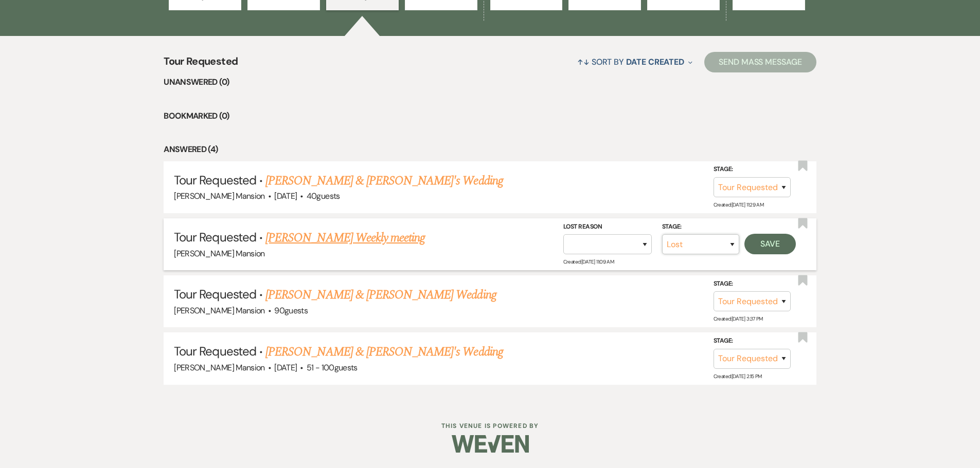 The width and height of the screenshot is (980, 468). I want to click on li: Bookmarked (0), so click(490, 116).